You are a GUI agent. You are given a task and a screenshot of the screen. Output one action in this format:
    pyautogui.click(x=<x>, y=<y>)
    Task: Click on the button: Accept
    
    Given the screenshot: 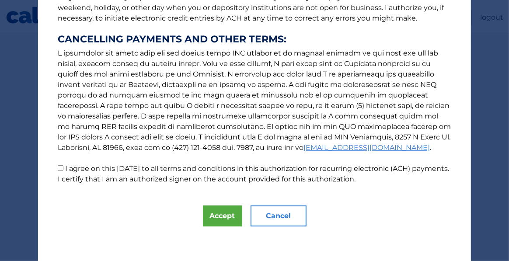 What is the action you would take?
    pyautogui.click(x=222, y=216)
    